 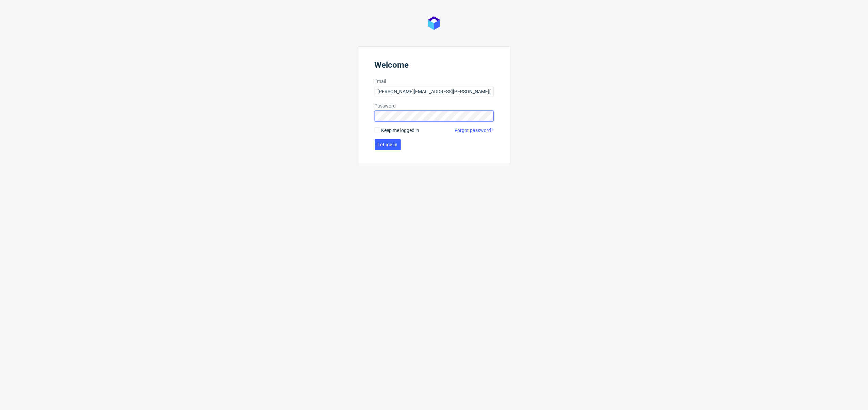 What do you see at coordinates (434, 106) in the screenshot?
I see `label: Password` at bounding box center [434, 106].